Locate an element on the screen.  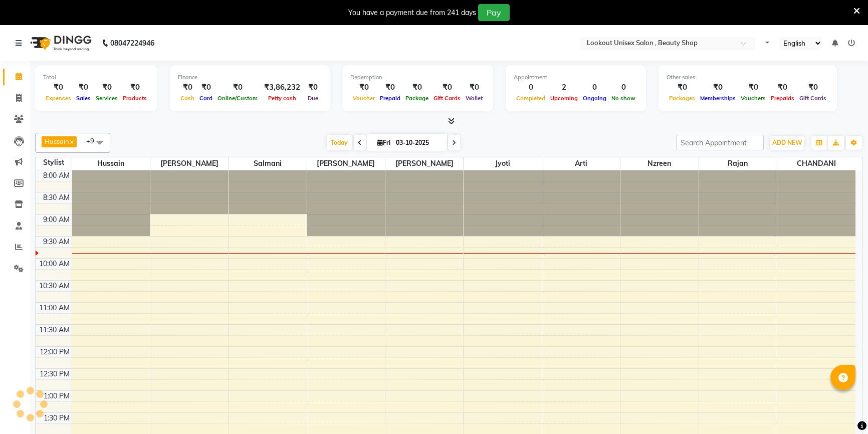
span: Package is located at coordinates (417, 98).